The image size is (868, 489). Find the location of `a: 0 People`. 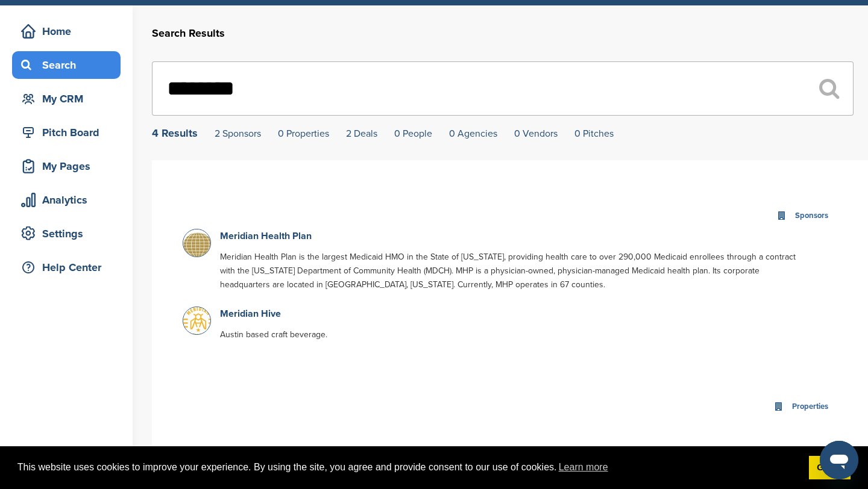

a: 0 People is located at coordinates (413, 134).